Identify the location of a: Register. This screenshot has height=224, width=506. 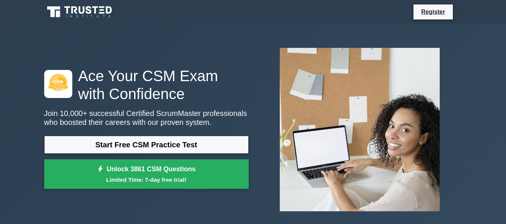
(433, 12).